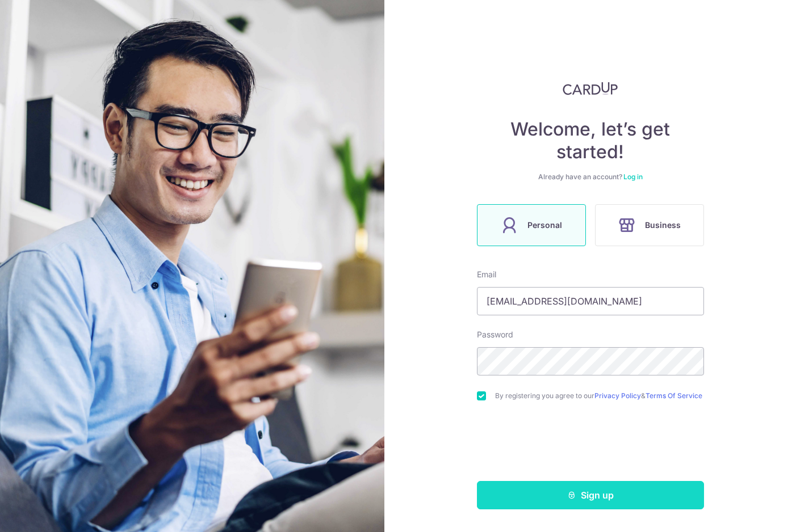 The height and width of the screenshot is (532, 796). Describe the element at coordinates (663, 225) in the screenshot. I see `span: Business` at that location.